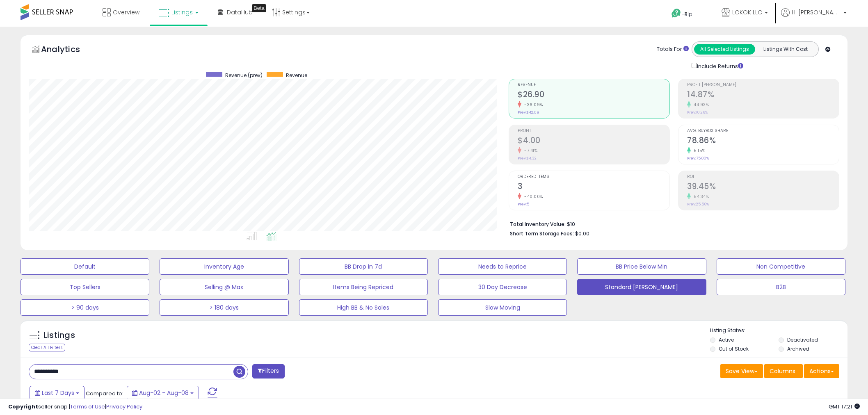 The image size is (868, 415). I want to click on button: High BB & No Sales, so click(363, 308).